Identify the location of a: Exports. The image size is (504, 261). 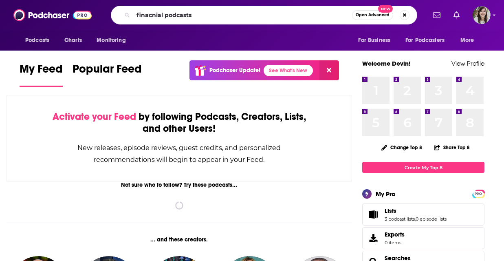
(423, 238).